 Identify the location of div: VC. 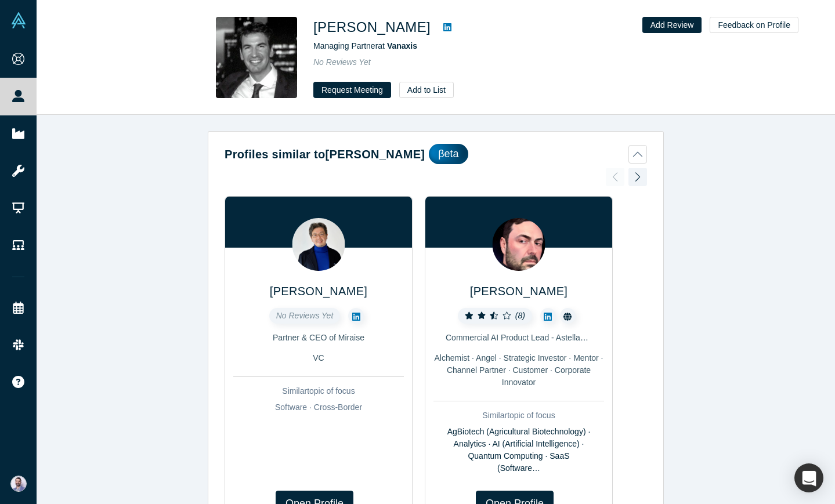
(319, 358).